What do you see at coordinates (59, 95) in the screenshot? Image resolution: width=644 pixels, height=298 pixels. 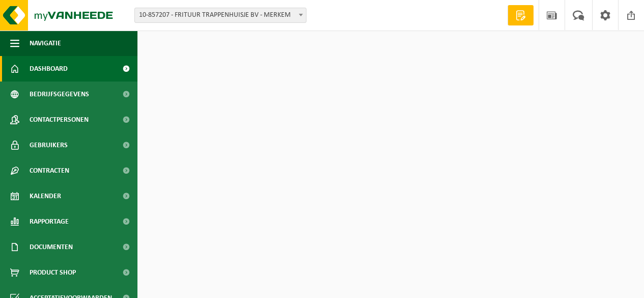 I see `span: Bedrijfsgegevens` at bounding box center [59, 95].